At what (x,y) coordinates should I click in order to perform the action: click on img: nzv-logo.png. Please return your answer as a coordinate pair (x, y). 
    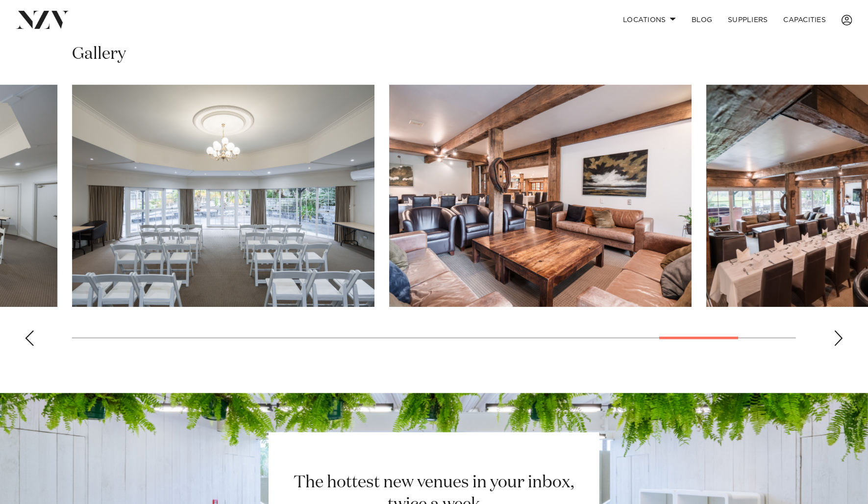
    Looking at the image, I should click on (42, 20).